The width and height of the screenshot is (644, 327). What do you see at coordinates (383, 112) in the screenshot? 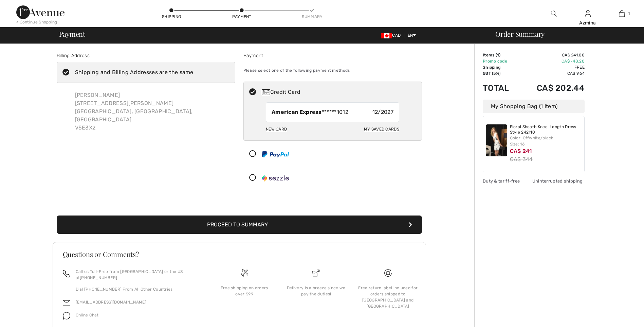
I see `span: 12/2027` at bounding box center [383, 112].